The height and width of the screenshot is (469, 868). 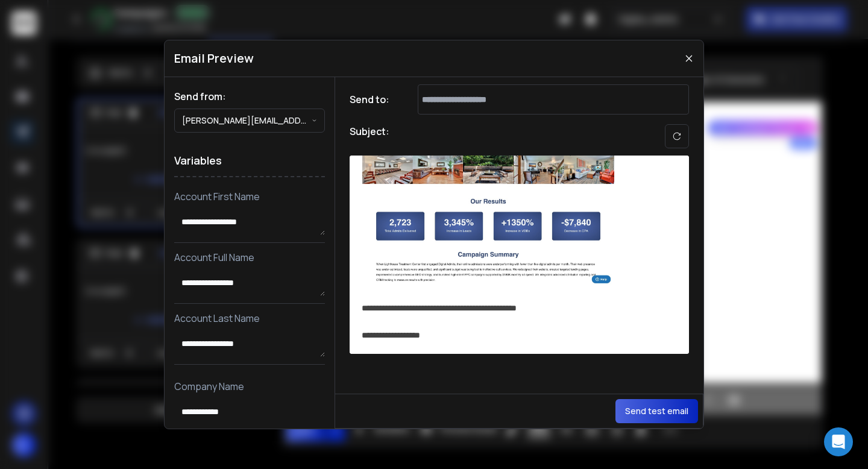 What do you see at coordinates (656, 411) in the screenshot?
I see `button: Send test email` at bounding box center [656, 411].